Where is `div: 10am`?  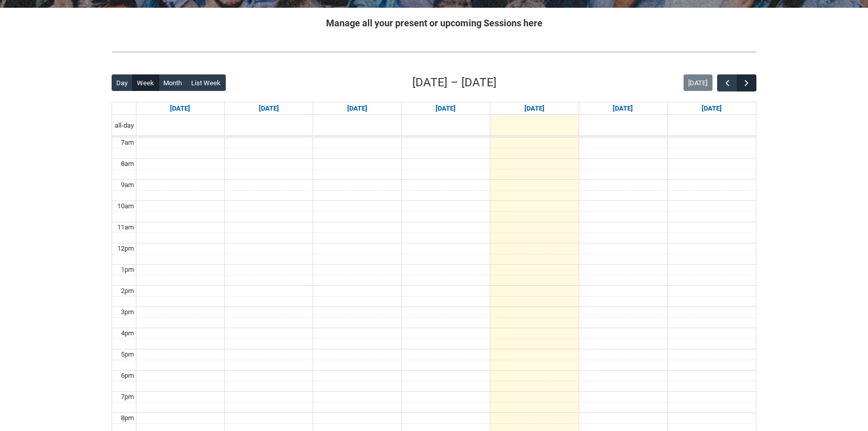 div: 10am is located at coordinates (126, 207).